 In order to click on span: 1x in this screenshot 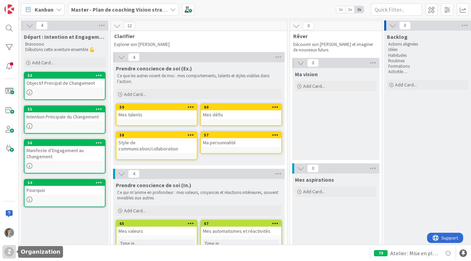, I will do `click(340, 10)`.